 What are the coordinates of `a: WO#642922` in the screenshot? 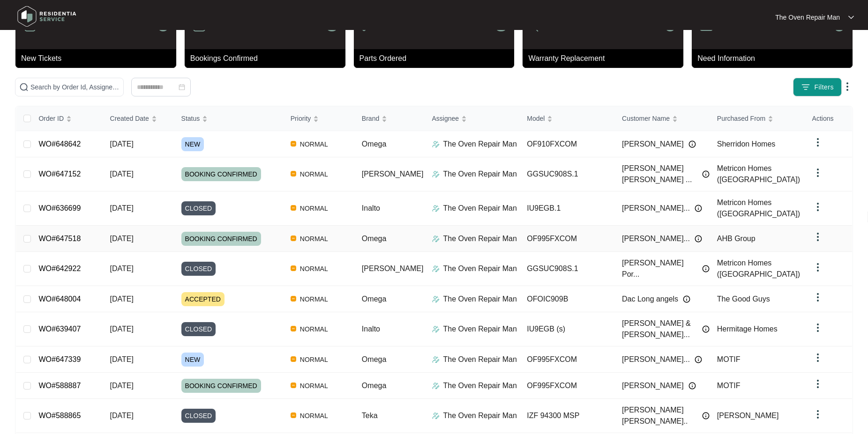 It's located at (59, 268).